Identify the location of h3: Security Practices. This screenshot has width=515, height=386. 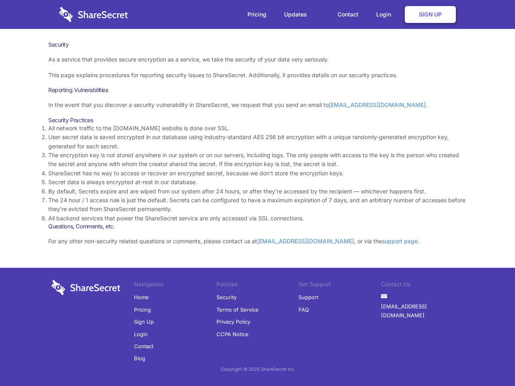
(258, 120).